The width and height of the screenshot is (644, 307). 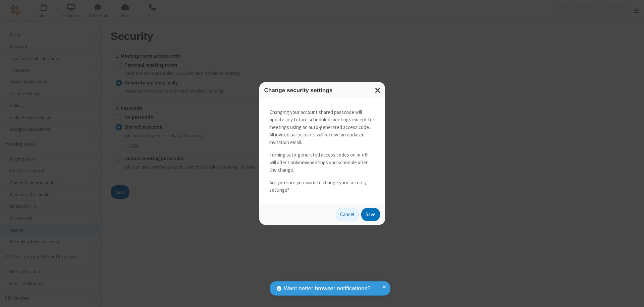 What do you see at coordinates (378, 90) in the screenshot?
I see `button: Close modal` at bounding box center [378, 90].